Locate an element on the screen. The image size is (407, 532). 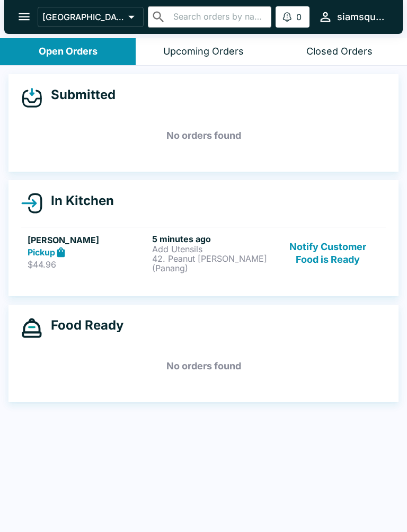
p: Add Utensils is located at coordinates (212, 249).